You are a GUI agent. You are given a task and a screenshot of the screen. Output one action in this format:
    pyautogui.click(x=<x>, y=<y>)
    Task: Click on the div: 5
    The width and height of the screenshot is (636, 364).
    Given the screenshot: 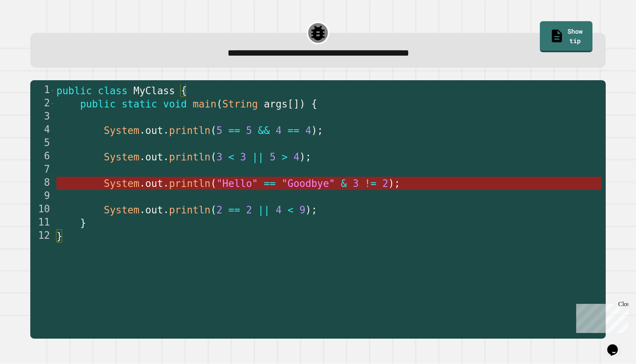 What is the action you would take?
    pyautogui.click(x=42, y=144)
    